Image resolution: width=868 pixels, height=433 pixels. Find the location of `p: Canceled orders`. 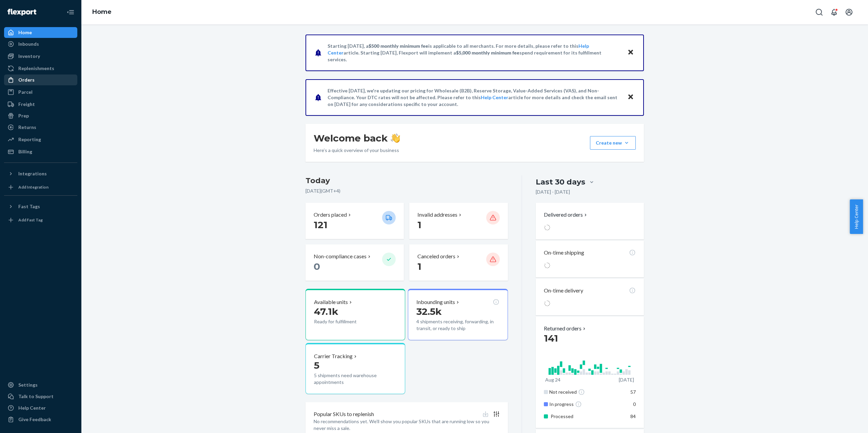

p: Canceled orders is located at coordinates (436, 256).